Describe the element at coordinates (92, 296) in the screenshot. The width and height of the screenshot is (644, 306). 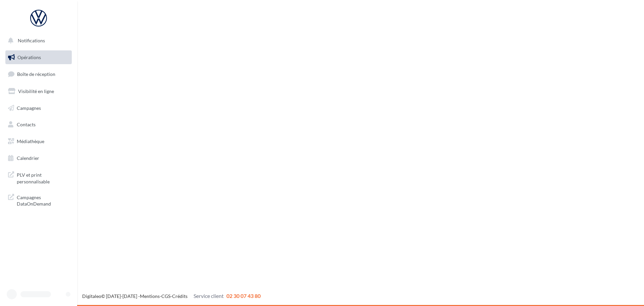
I see `a: Digitaleo` at that location.